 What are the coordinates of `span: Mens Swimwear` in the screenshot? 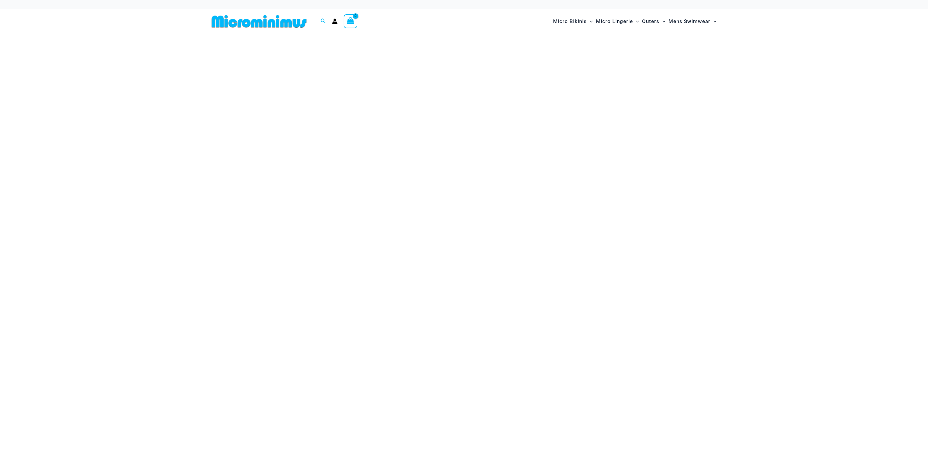 It's located at (690, 21).